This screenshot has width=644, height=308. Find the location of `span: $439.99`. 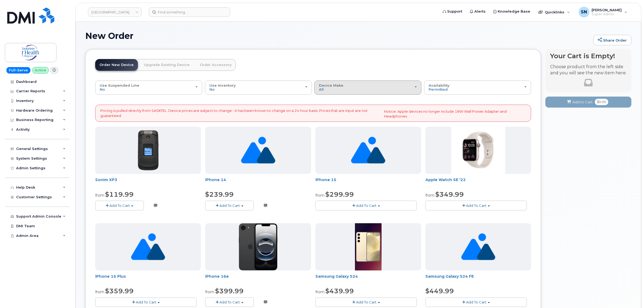

span: $439.99 is located at coordinates (339, 291).